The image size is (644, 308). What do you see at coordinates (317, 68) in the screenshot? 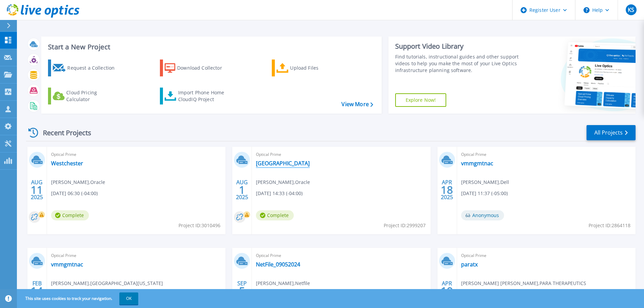
I see `div: Upload Files` at bounding box center [317, 68].